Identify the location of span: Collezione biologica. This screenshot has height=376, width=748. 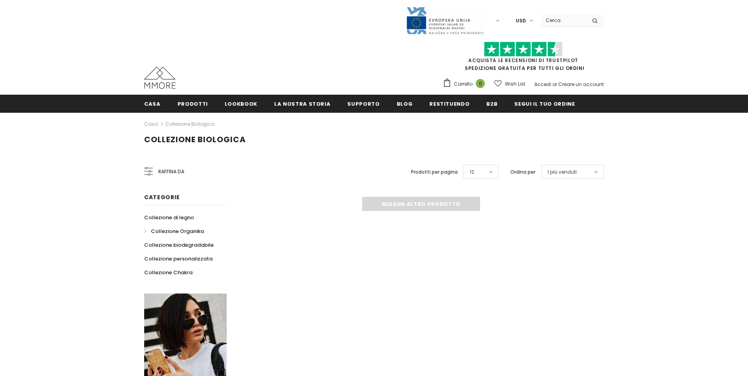
(195, 139).